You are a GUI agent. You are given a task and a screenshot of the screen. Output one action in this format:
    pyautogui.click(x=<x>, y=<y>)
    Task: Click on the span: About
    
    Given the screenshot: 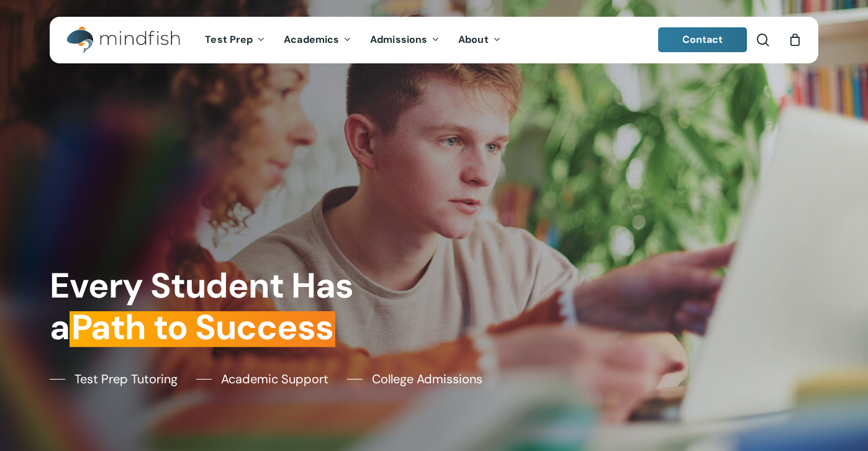 What is the action you would take?
    pyautogui.click(x=473, y=39)
    